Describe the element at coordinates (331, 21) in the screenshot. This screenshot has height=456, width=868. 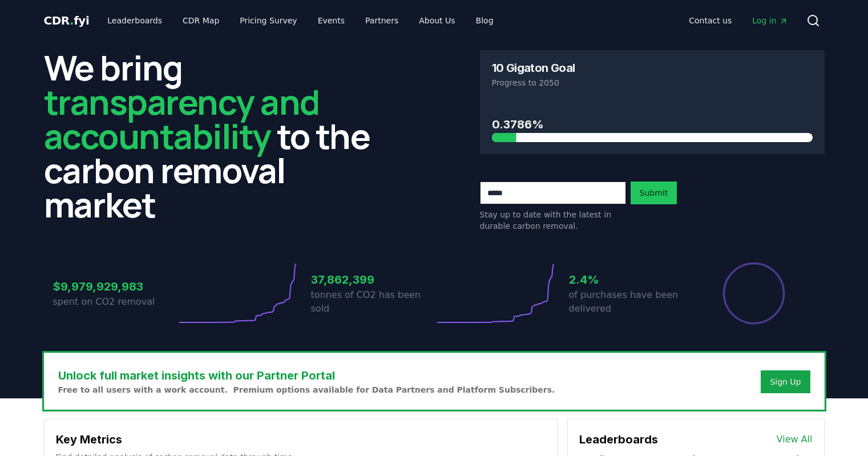
I see `a: Events` at that location.